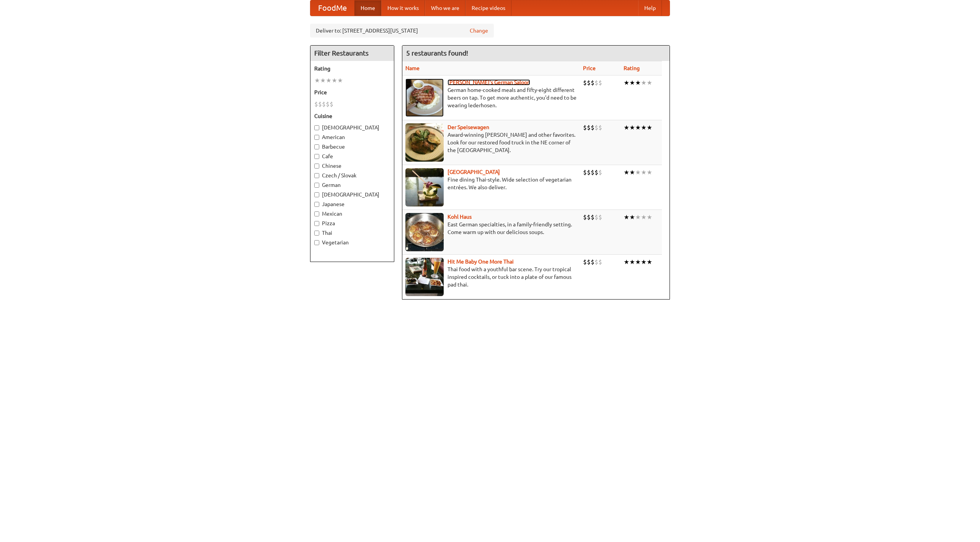 The height and width of the screenshot is (542, 980). Describe the element at coordinates (317, 156) in the screenshot. I see `input: Cafe` at that location.